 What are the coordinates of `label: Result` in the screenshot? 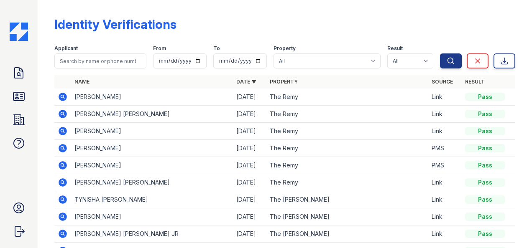 It's located at (395, 49).